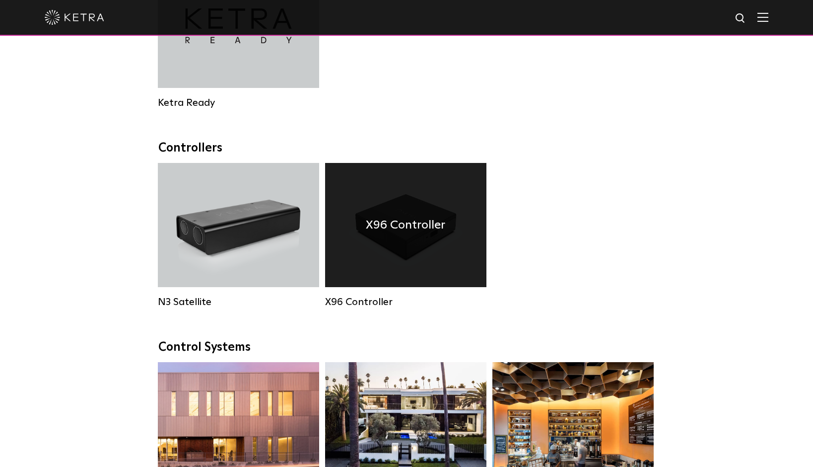 This screenshot has width=813, height=467. What do you see at coordinates (238, 103) in the screenshot?
I see `div: Ketra Ready` at bounding box center [238, 103].